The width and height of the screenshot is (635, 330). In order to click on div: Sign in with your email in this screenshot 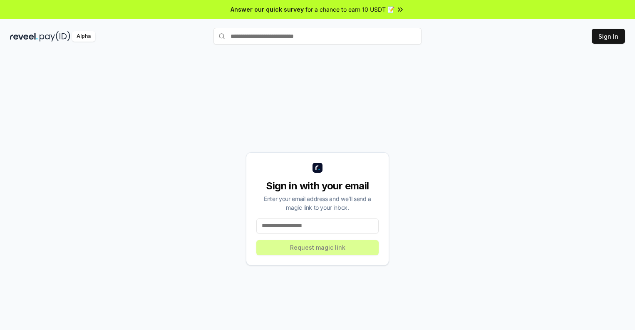, I will do `click(318, 186)`.